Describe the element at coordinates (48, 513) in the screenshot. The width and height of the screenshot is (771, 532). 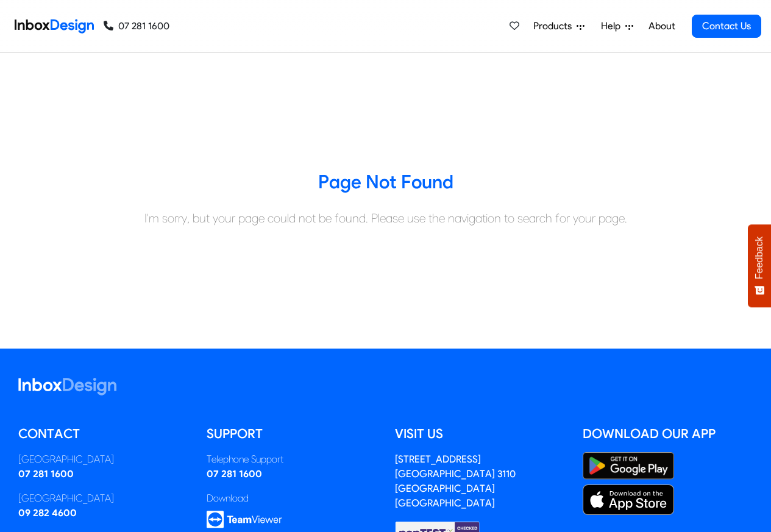
I see `a: 09 282 4600` at that location.